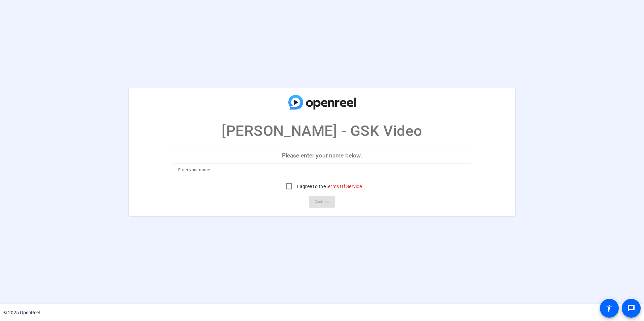  I want to click on a: Terms Of Service, so click(343, 186).